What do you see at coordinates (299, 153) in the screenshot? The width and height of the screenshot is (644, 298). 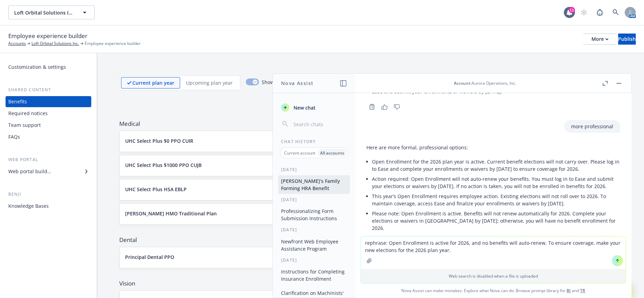 I see `p: Current account` at bounding box center [299, 153].